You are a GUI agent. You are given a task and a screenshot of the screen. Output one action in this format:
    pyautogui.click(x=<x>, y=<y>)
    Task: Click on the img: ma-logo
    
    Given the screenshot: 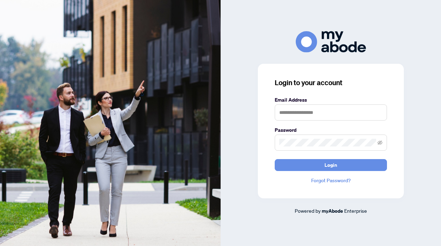 What is the action you would take?
    pyautogui.click(x=331, y=42)
    